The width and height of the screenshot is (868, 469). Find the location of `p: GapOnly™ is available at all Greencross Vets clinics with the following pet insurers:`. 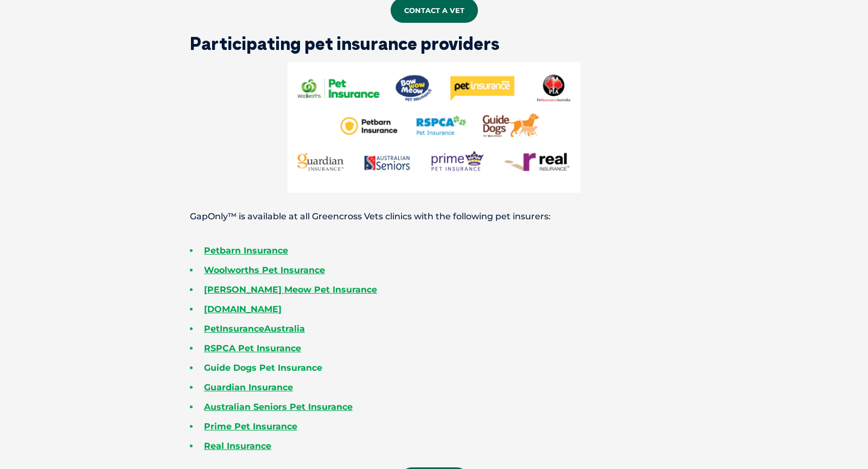

p: GapOnly™ is available at all Greencross Vets clinics with the following pet insurers: is located at coordinates (434, 217).